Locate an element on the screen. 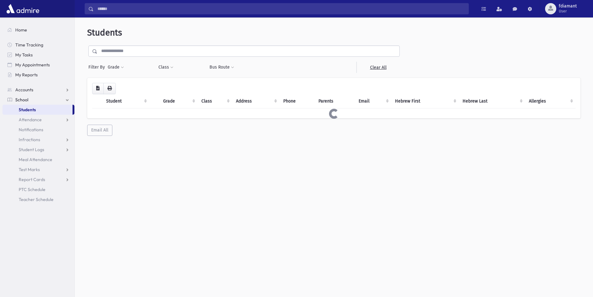 This screenshot has height=297, width=593. a: Clear All is located at coordinates (378, 67).